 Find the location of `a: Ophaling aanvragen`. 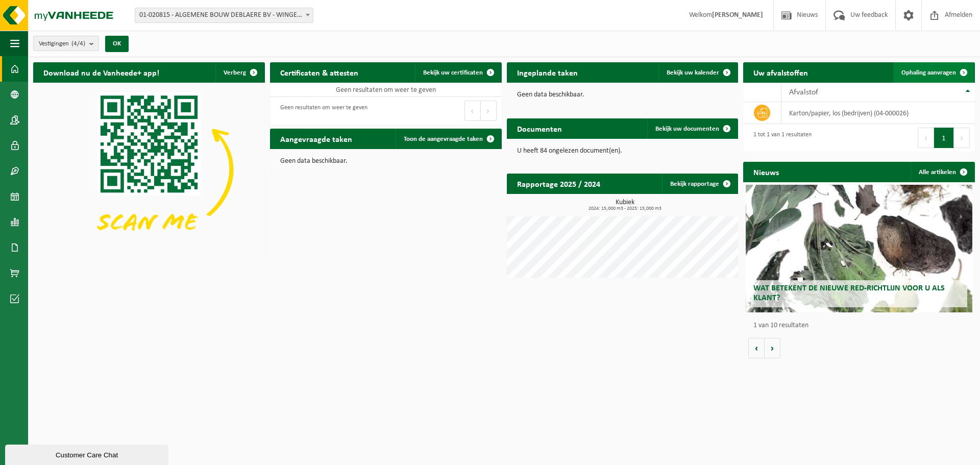

a: Ophaling aanvragen is located at coordinates (933, 73).